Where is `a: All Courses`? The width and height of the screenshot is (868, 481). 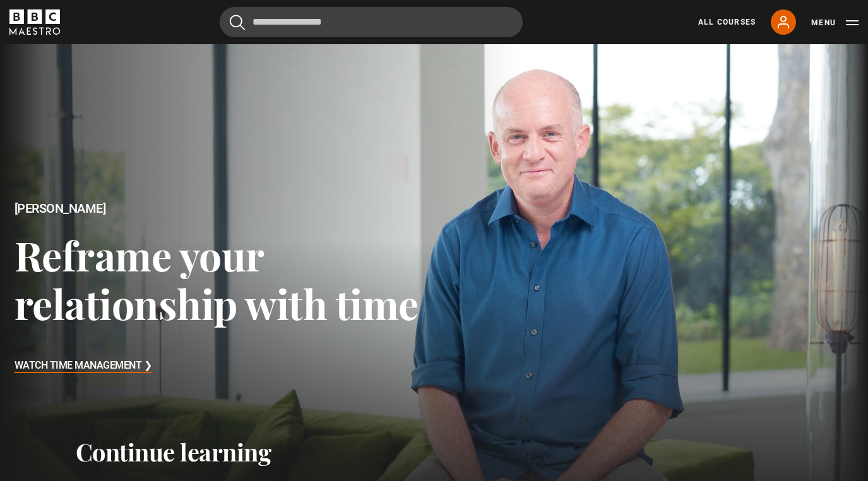 a: All Courses is located at coordinates (727, 22).